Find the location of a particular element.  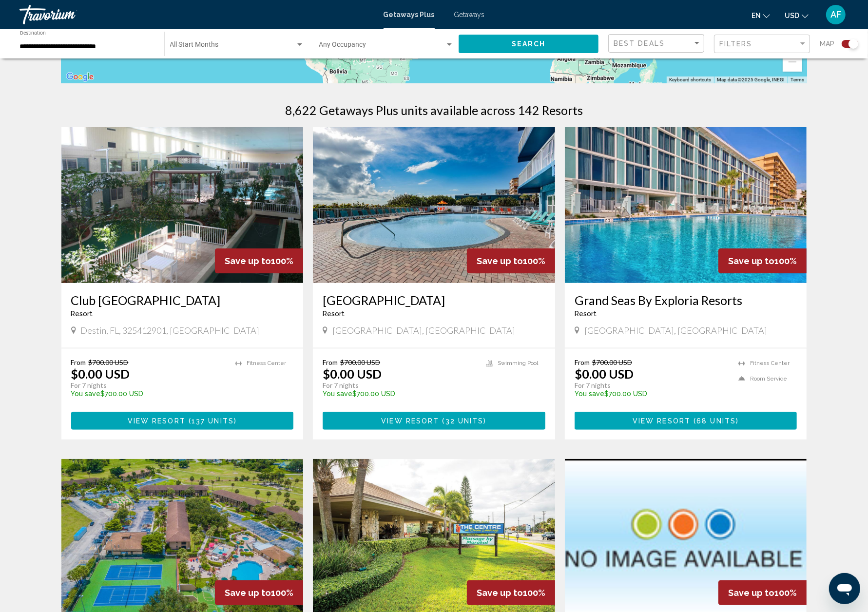

span: Getaways is located at coordinates (469, 15).